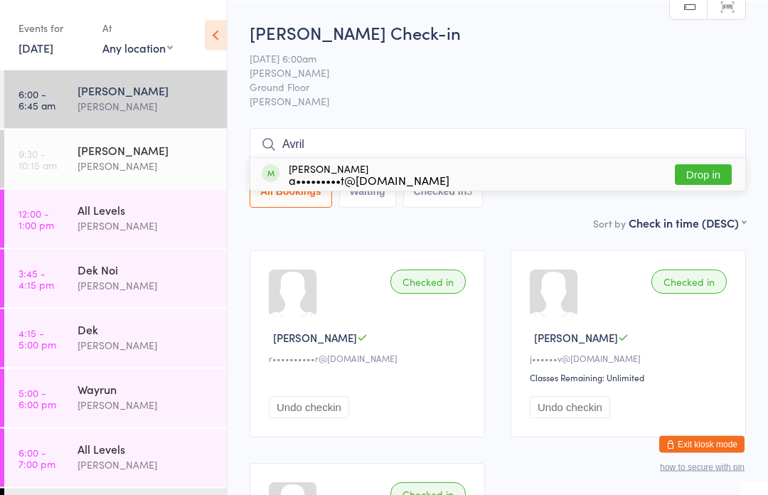 This screenshot has width=768, height=495. Describe the element at coordinates (137, 27) in the screenshot. I see `div: At` at that location.